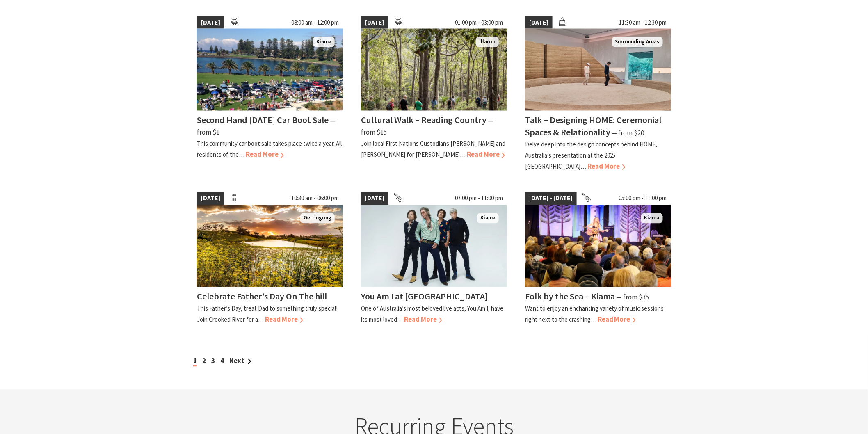 The width and height of the screenshot is (868, 434). Describe the element at coordinates (598, 246) in the screenshot. I see `img: Folk by the Sea - Showground Pavilion` at that location.